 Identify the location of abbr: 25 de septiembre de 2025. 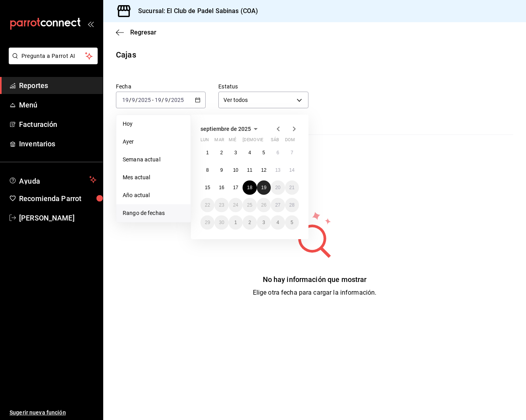
(250, 205).